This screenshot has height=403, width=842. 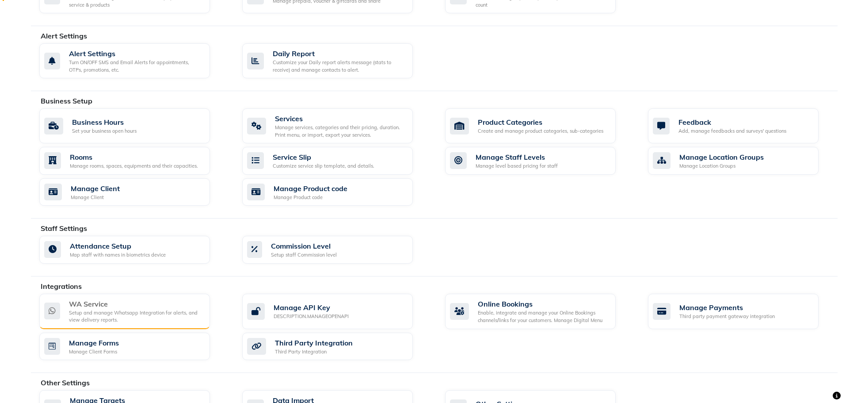 I want to click on div: Setup staff Commission level, so click(x=304, y=255).